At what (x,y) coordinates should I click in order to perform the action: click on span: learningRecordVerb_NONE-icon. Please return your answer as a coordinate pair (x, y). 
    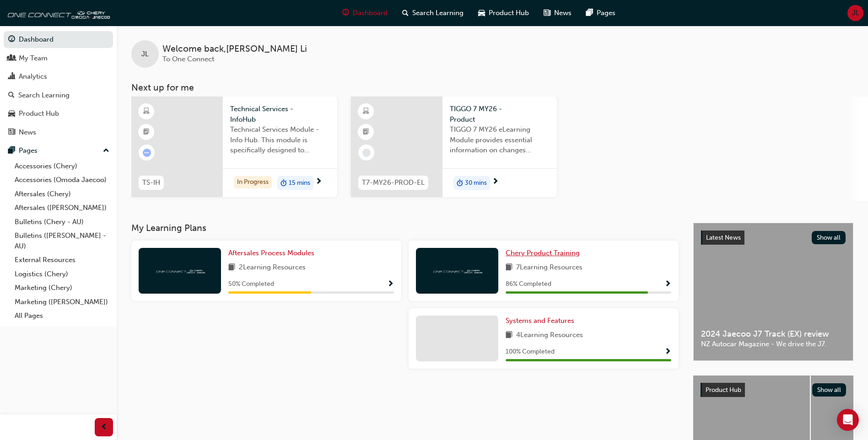
    Looking at the image, I should click on (367, 153).